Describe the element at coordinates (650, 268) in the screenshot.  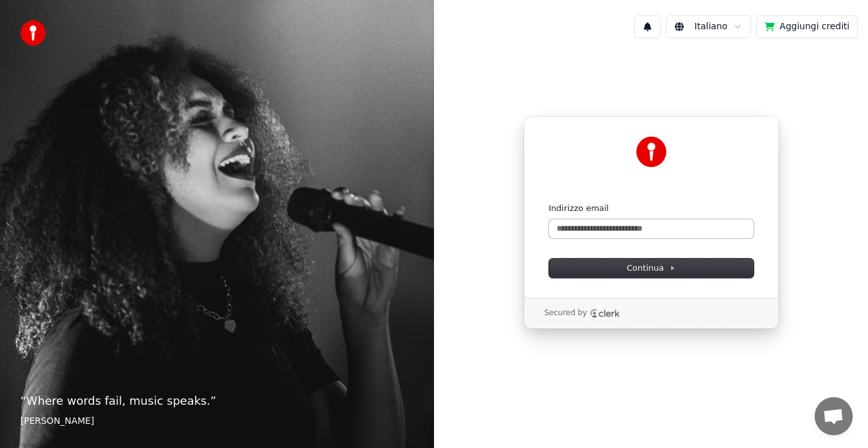
I see `span: Continua` at that location.